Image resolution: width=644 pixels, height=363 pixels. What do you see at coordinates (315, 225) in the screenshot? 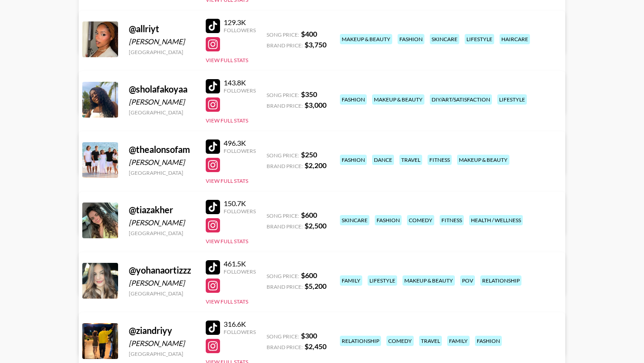
I see `strong: $ 2,500` at bounding box center [315, 225].